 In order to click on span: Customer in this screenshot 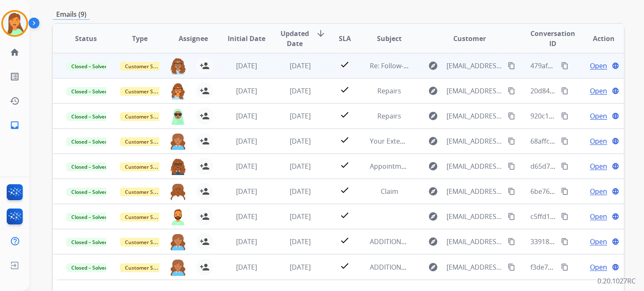, I will do `click(469, 38)`.